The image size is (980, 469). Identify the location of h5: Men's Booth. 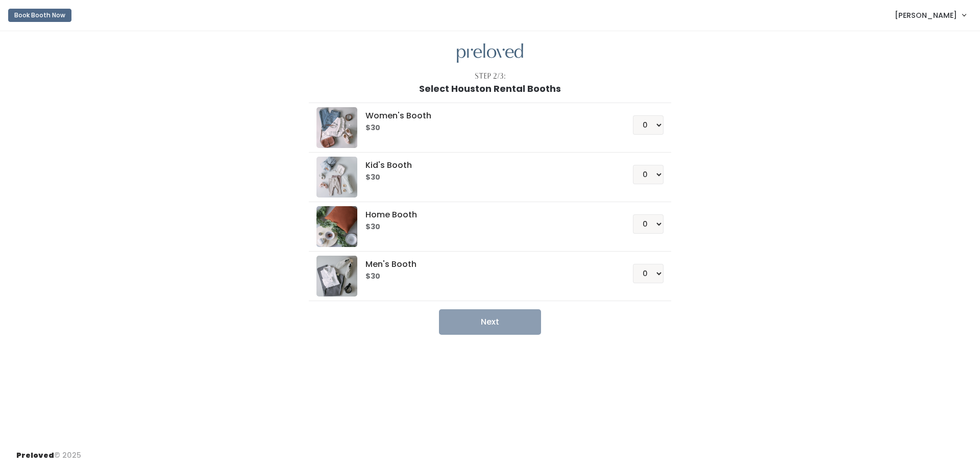
(486, 264).